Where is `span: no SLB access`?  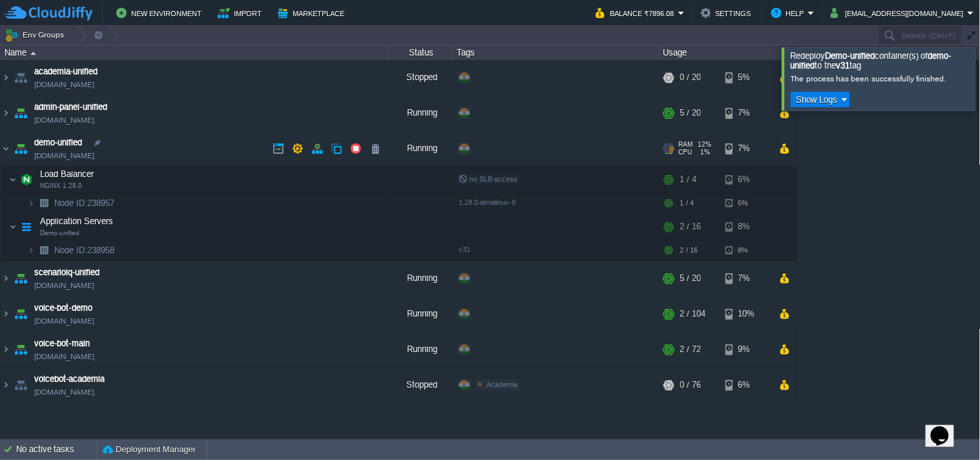
span: no SLB access is located at coordinates (488, 179).